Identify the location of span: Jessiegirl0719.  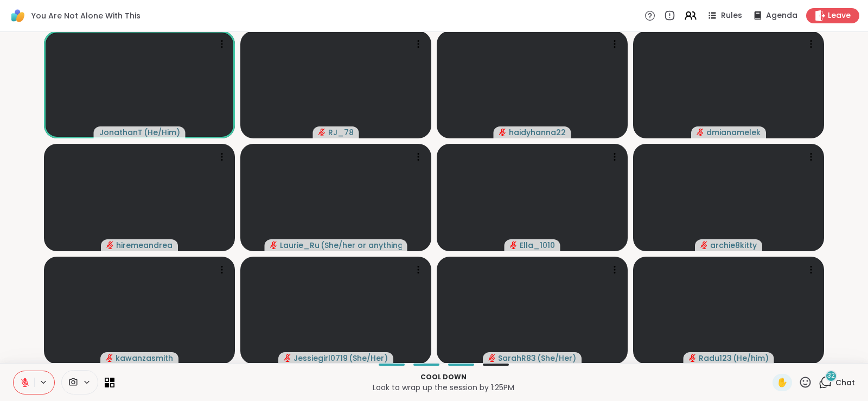
(320, 358).